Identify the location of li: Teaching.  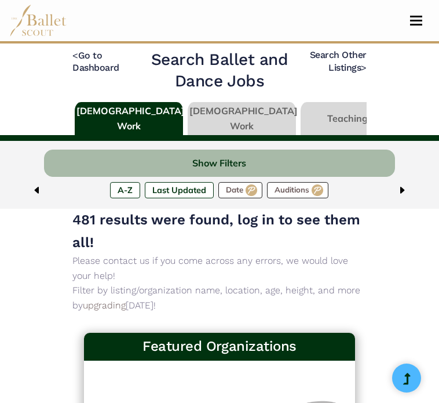
(348, 118).